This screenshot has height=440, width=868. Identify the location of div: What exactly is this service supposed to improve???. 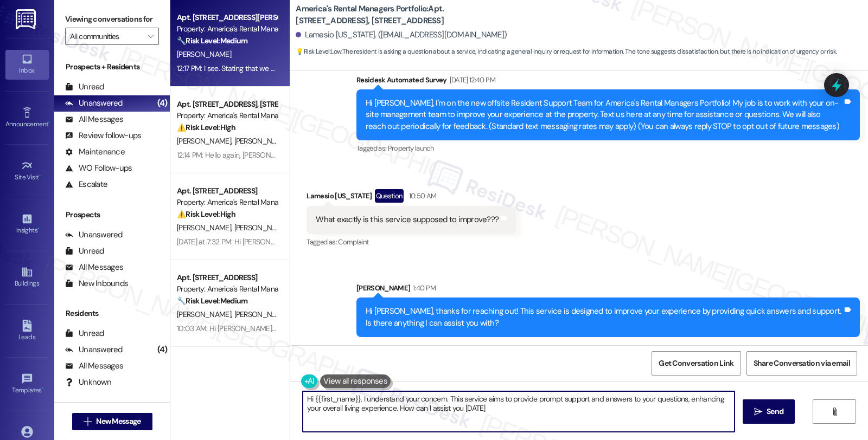
(407, 219).